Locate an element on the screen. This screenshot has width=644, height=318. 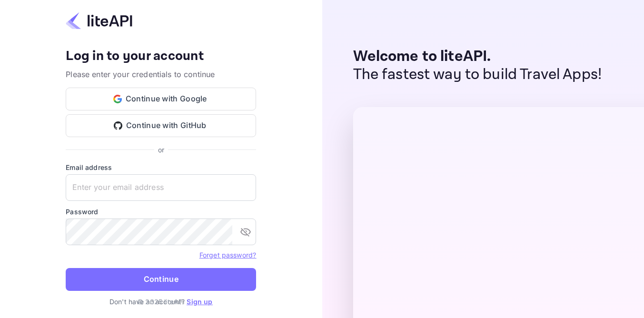
button: Continue is located at coordinates (161, 279).